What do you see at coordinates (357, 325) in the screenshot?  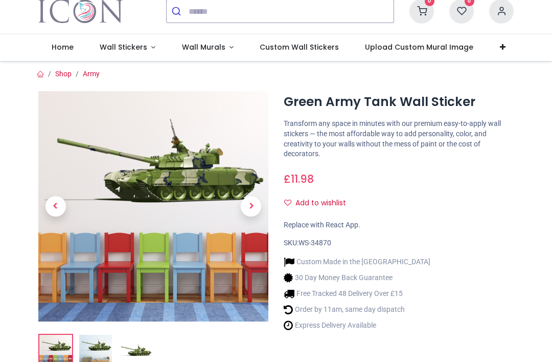 I see `li: Express Delivery Available` at bounding box center [357, 325].